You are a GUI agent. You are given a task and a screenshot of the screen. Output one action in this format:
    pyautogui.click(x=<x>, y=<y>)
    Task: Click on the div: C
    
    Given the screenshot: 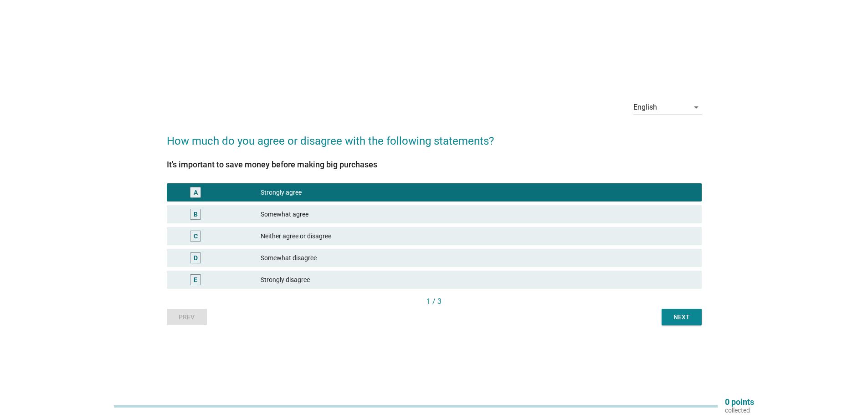 What is the action you would take?
    pyautogui.click(x=196, y=236)
    